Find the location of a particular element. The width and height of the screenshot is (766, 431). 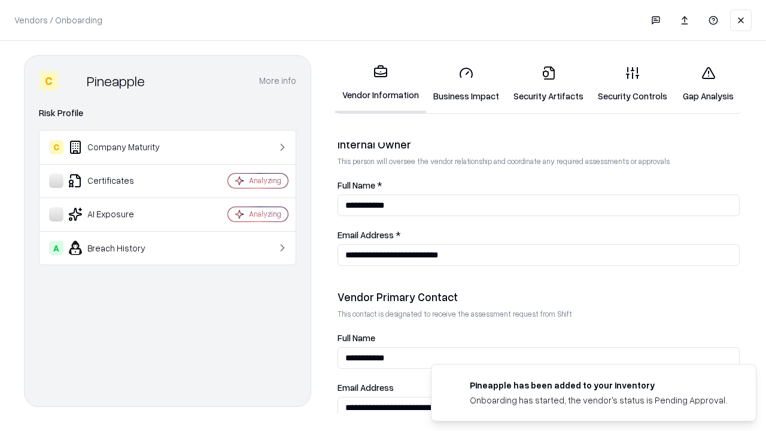

div: Vendor Primary Contact is located at coordinates (538, 297).